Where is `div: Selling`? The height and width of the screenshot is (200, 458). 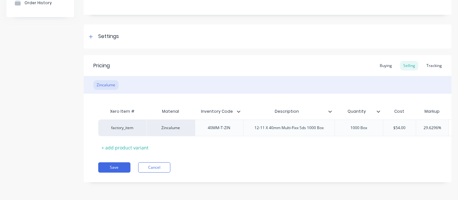
div: Selling is located at coordinates (409, 66).